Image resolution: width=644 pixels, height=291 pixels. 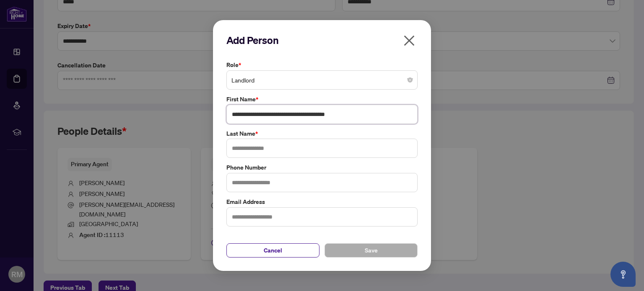 I want to click on span: Landlord, so click(x=322, y=80).